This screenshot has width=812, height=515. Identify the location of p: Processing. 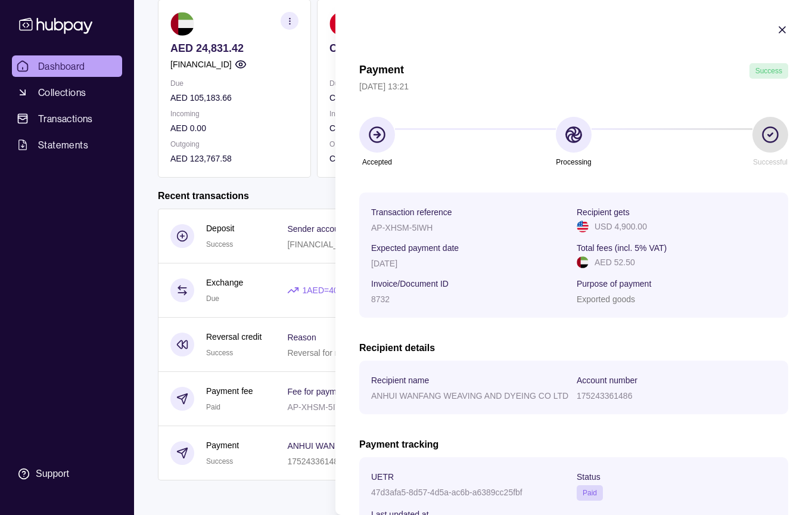
(573, 162).